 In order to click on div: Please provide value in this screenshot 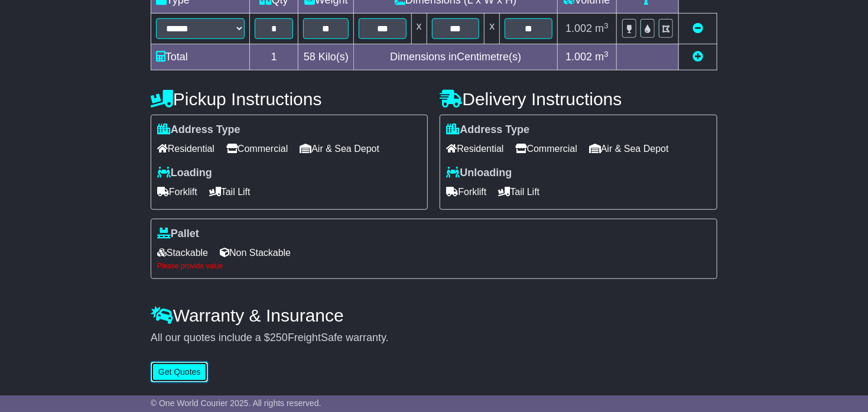, I will do `click(434, 266)`.